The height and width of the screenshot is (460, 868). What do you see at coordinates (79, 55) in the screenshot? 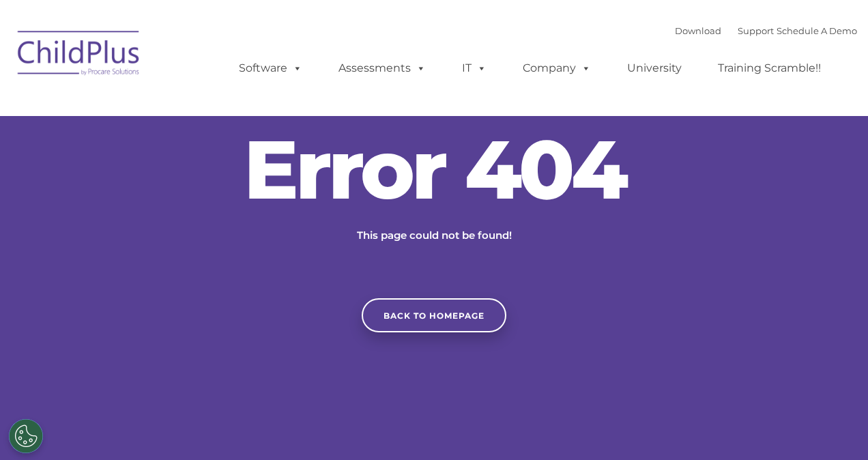
I see `img: ChildPlus by Procare Solutions` at bounding box center [79, 55].